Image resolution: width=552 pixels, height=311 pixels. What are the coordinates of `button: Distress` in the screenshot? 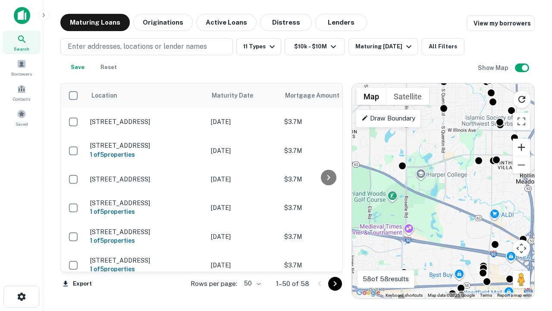 It's located at (286, 22).